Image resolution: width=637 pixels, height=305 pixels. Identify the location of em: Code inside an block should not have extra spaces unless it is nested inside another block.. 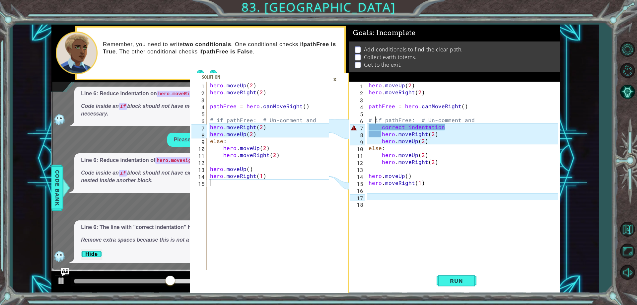
(163, 177).